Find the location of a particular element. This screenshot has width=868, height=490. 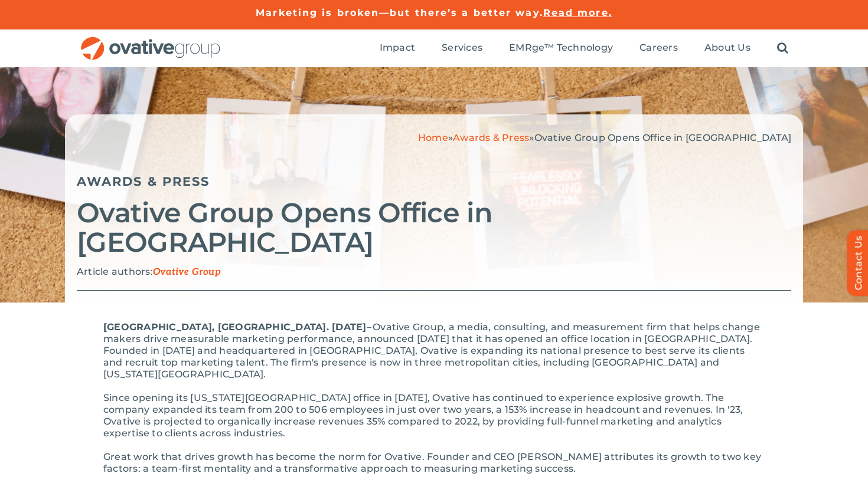

span: Services is located at coordinates (462, 48).